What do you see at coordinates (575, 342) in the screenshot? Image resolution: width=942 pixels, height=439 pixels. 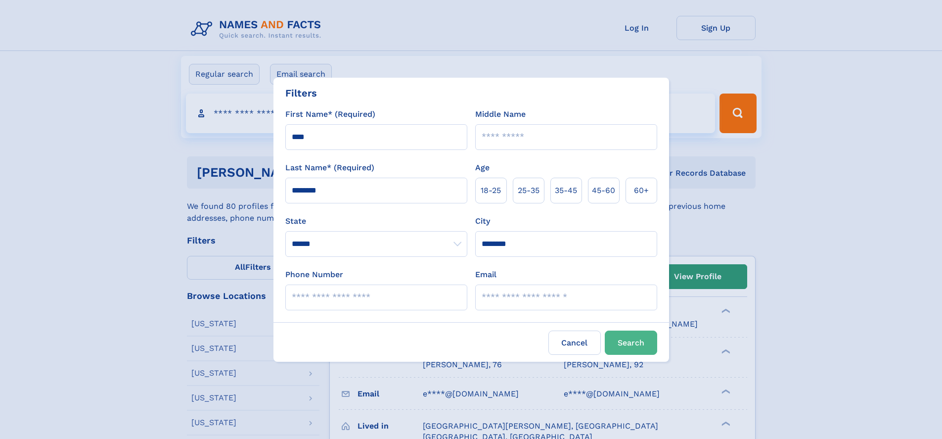 I see `label: Cancel` at bounding box center [575, 342].